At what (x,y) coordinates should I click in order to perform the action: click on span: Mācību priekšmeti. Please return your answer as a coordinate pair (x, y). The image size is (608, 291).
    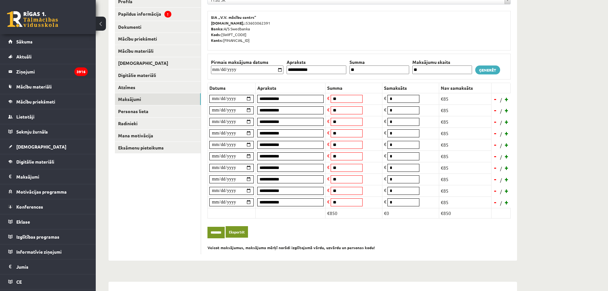
    Looking at the image, I should click on (36, 101).